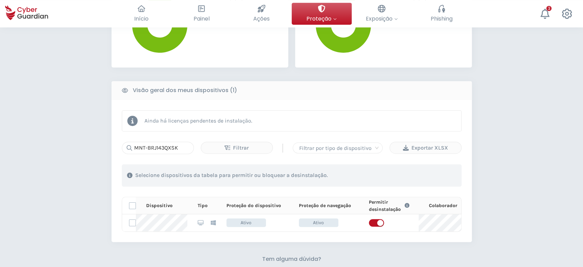  Describe the element at coordinates (201, 19) in the screenshot. I see `span: Painel` at that location.